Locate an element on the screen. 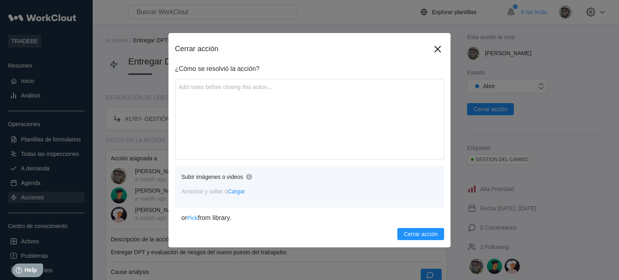 The width and height of the screenshot is (619, 280). div: Subir imágenes o videos is located at coordinates (212, 177).